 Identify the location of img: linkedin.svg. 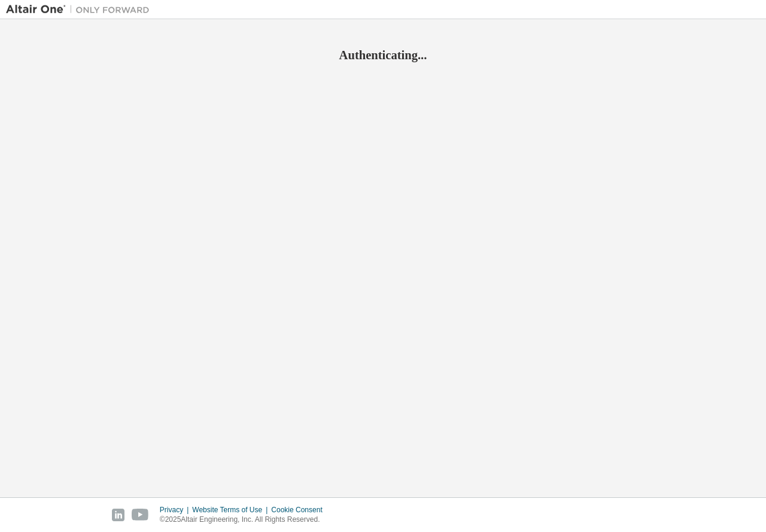
(118, 514).